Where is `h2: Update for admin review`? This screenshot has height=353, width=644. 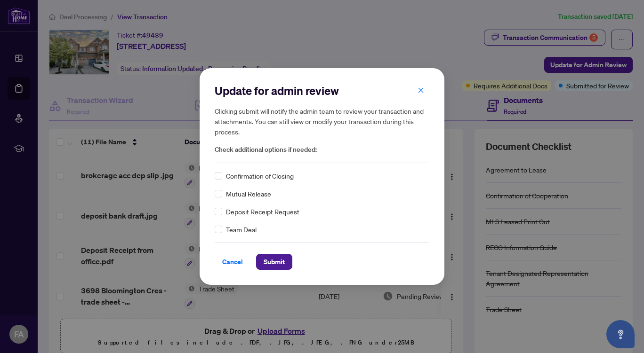
h2: Update for admin review is located at coordinates (322, 91).